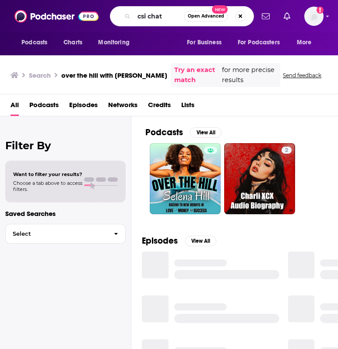 The width and height of the screenshot is (338, 349). Describe the element at coordinates (65, 145) in the screenshot. I see `h2: Filter By` at that location.